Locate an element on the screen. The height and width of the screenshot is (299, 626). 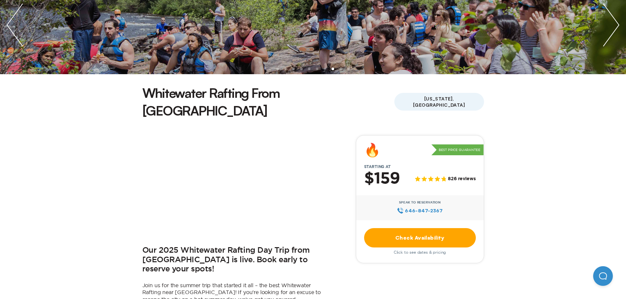
li: slide item 6 is located at coordinates (317, 69).